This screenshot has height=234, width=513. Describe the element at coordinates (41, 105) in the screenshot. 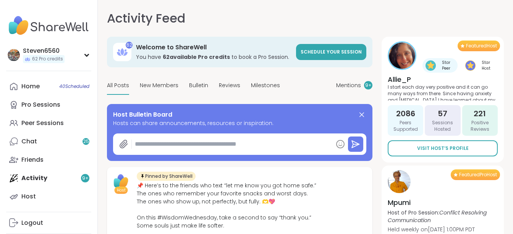

I see `div: Pro Sessions` at that location.